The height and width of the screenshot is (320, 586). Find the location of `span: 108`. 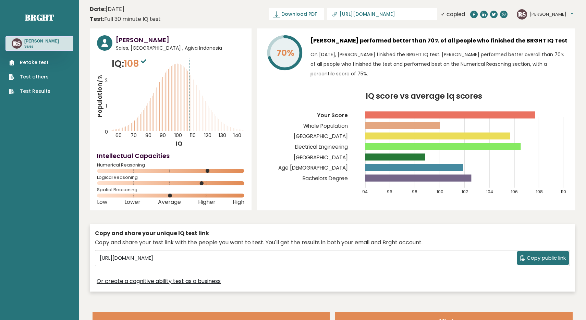

span: 108 is located at coordinates (136, 63).